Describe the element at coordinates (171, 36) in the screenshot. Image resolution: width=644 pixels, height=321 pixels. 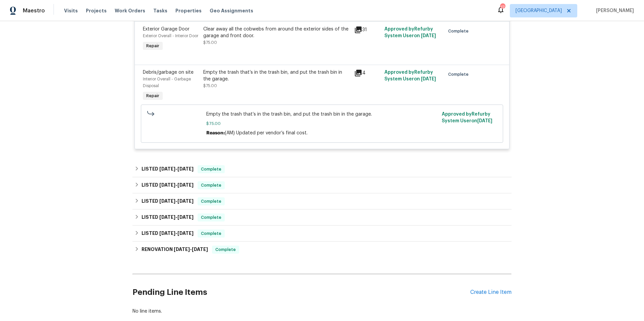
I see `span: Exterior Overall - Interior Door` at that location.